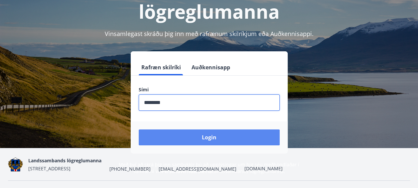 The height and width of the screenshot is (188, 418). Describe the element at coordinates (211, 67) in the screenshot. I see `button: Auðkennisapp` at that location.